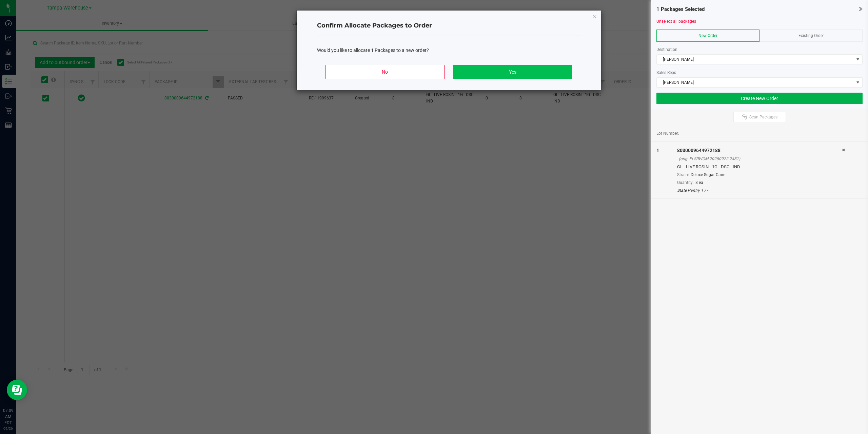 Image resolution: width=868 pixels, height=434 pixels. What do you see at coordinates (449, 50) in the screenshot?
I see `div: Would you like to allocate 1 Packages to a new order?` at bounding box center [449, 50].